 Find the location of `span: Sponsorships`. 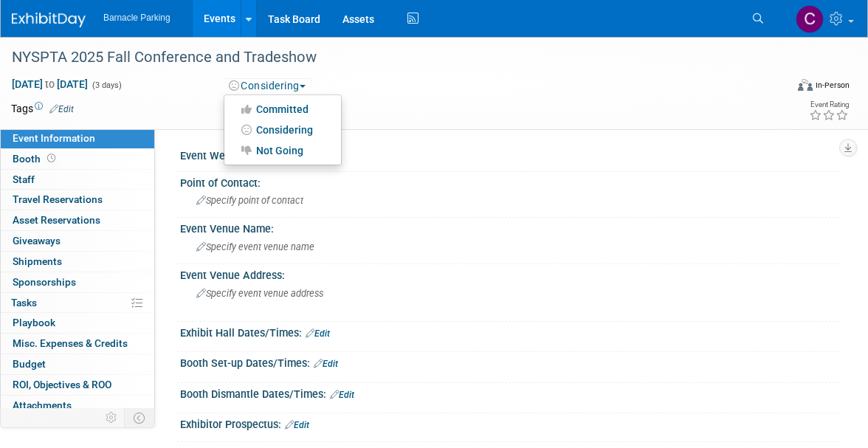

span: Sponsorships is located at coordinates (44, 282).